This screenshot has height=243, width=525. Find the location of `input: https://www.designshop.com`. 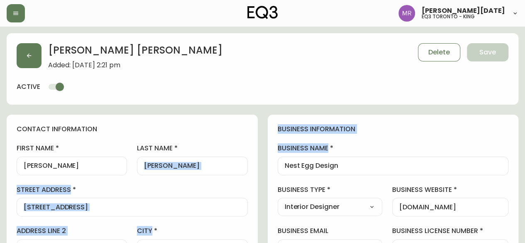

input: https://www.designshop.com is located at coordinates (450, 206).